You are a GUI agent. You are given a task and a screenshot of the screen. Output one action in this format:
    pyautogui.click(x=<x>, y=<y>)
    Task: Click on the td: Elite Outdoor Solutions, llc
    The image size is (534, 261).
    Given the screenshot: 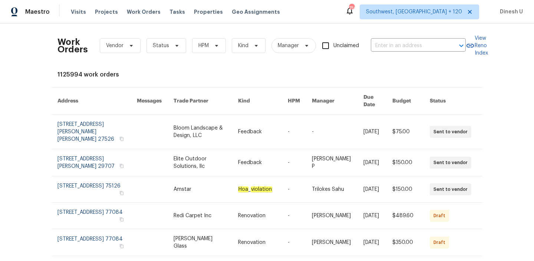 What is the action you would take?
    pyautogui.click(x=200, y=163)
    